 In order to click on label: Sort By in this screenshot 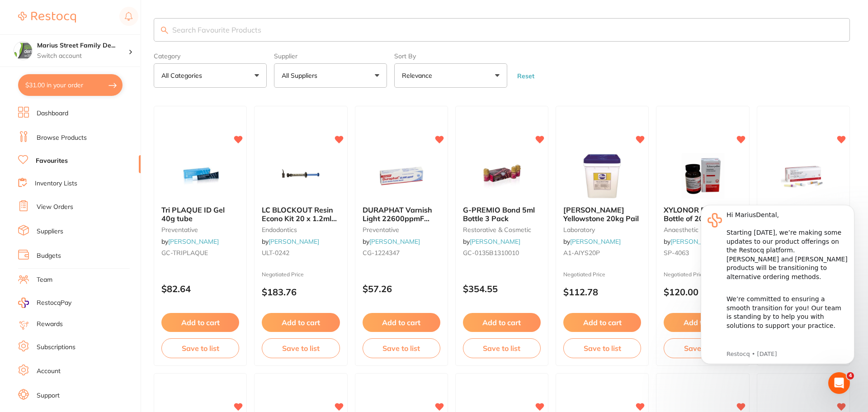, I will do `click(450, 56)`.